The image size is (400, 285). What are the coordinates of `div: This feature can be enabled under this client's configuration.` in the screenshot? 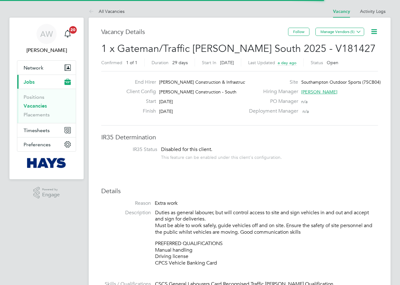 It's located at (221, 156).